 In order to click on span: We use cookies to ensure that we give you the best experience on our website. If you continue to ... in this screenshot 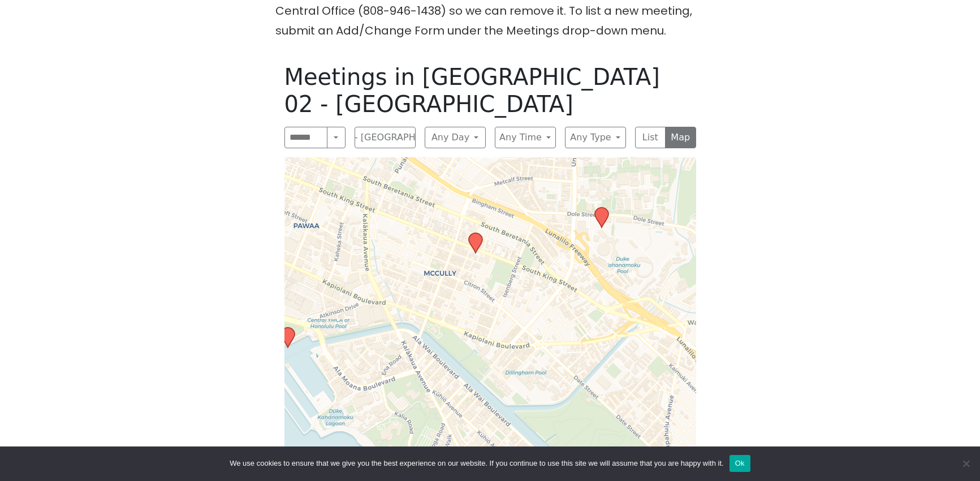, I will do `click(476, 463)`.